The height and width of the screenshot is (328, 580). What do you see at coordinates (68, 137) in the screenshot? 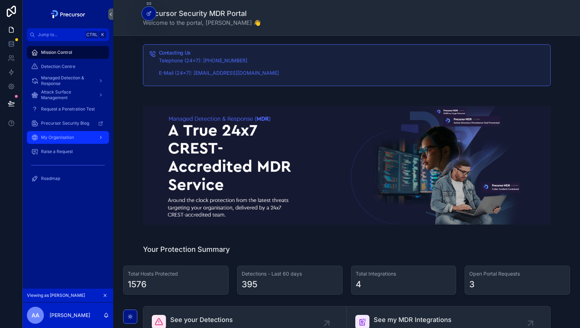
I see `a: My Organisation` at bounding box center [68, 137].